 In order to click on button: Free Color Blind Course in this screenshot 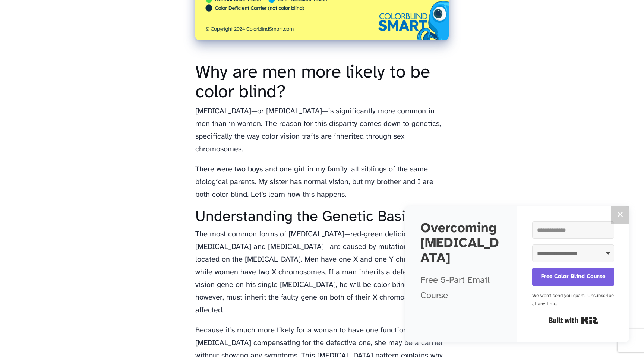, I will do `click(573, 276)`.